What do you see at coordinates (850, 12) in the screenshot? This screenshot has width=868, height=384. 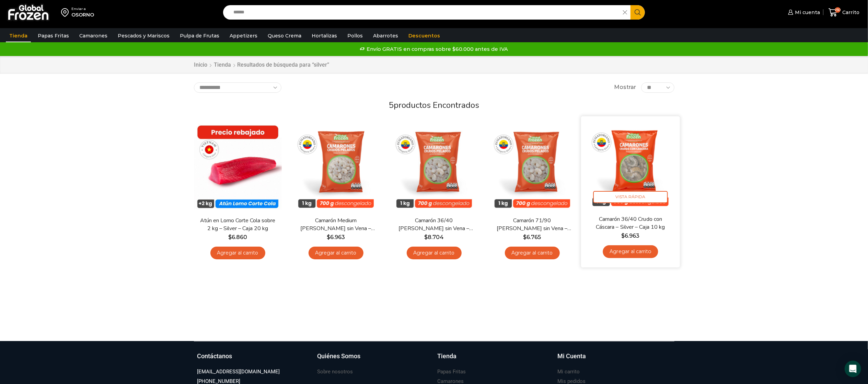 I see `span: Carrito` at bounding box center [850, 12].